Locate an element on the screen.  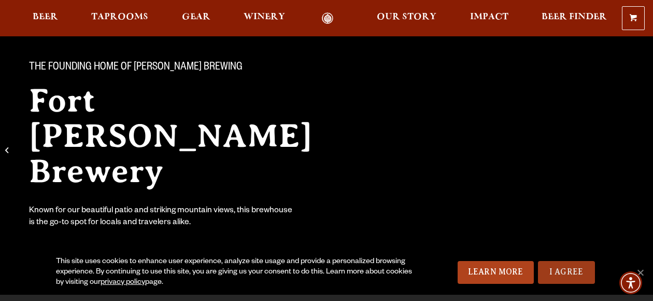
a: privacy policy is located at coordinates (123, 283).